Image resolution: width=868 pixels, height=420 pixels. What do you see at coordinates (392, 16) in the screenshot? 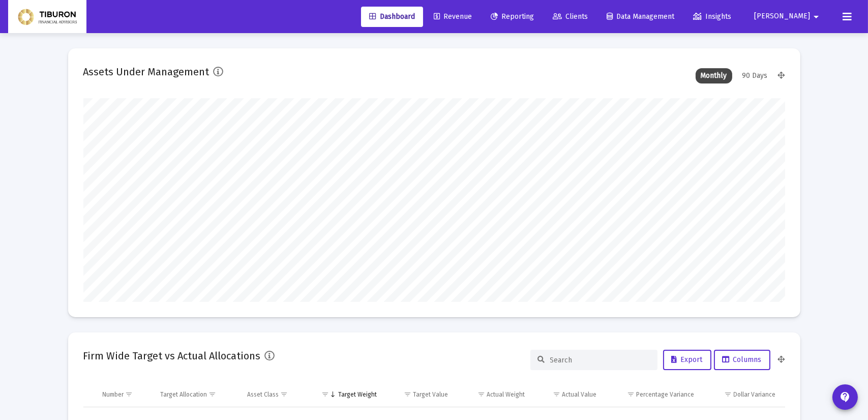
I see `span: Dashboard` at bounding box center [392, 16].